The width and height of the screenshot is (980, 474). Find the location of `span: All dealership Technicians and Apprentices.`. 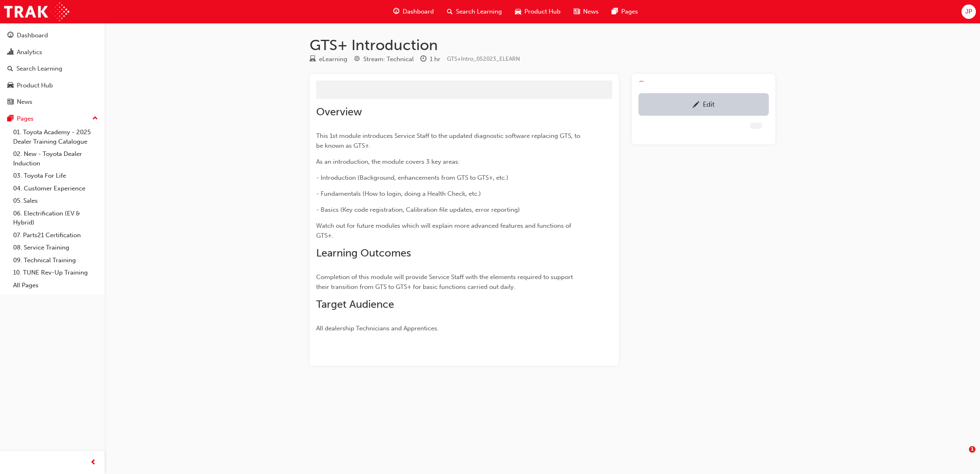

span: All dealership Technicians and Apprentices. is located at coordinates (377, 328).